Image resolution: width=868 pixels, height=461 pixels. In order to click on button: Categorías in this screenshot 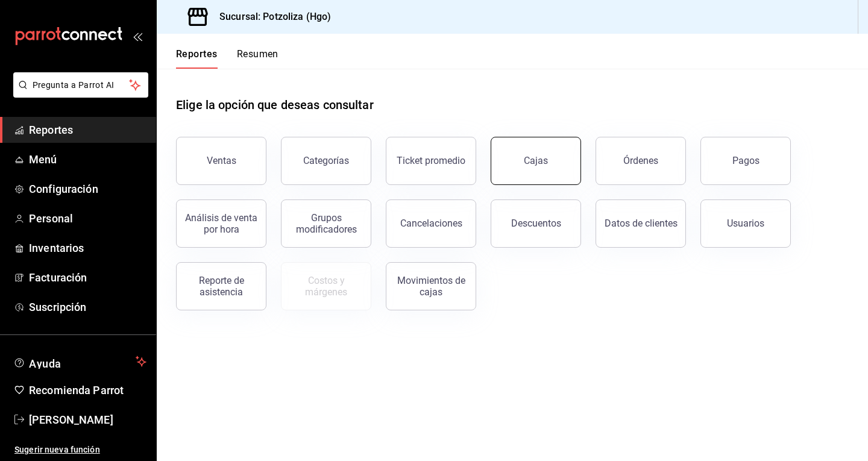, I will do `click(326, 161)`.